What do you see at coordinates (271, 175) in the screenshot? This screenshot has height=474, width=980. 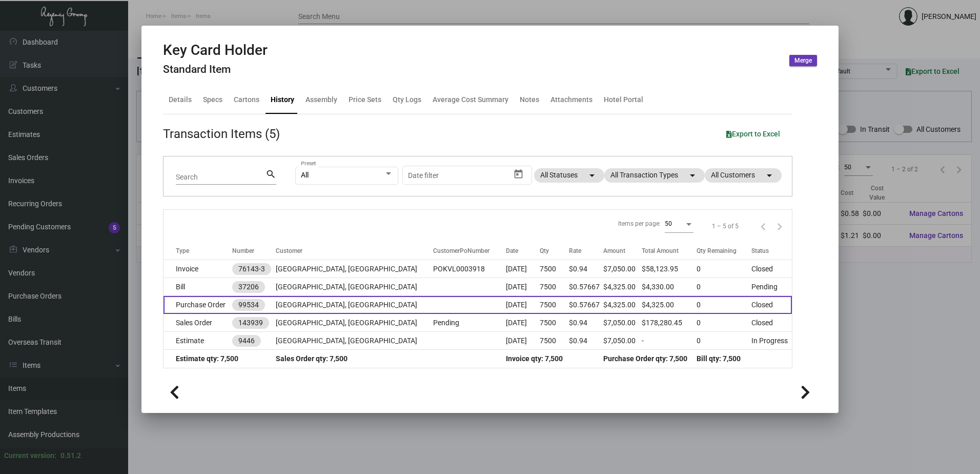 I see `mat-icon: search` at bounding box center [271, 175].